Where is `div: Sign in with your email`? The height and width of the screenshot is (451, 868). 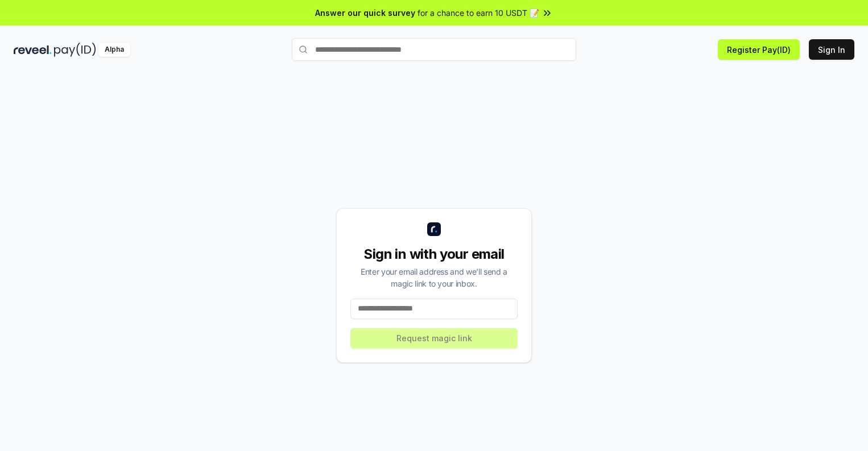 div: Sign in with your email is located at coordinates (434, 254).